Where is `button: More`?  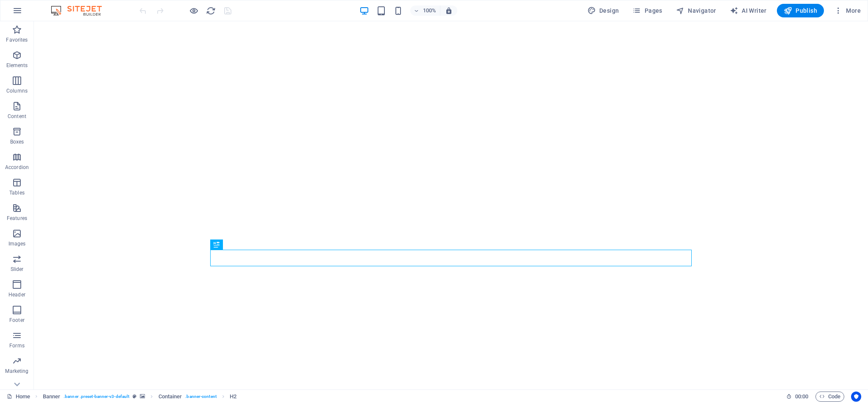
button: More is located at coordinates (848, 11).